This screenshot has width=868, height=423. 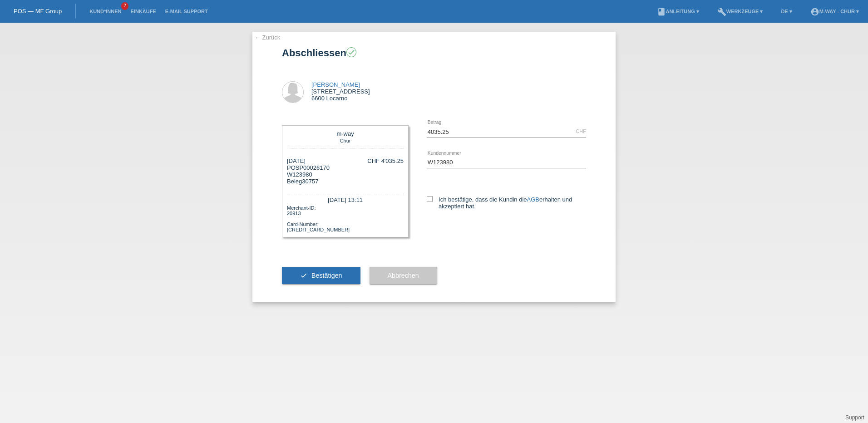 I want to click on label: Ich bestätige, dass die Kundin die erhalten und akzeptiert hat., so click(x=506, y=202).